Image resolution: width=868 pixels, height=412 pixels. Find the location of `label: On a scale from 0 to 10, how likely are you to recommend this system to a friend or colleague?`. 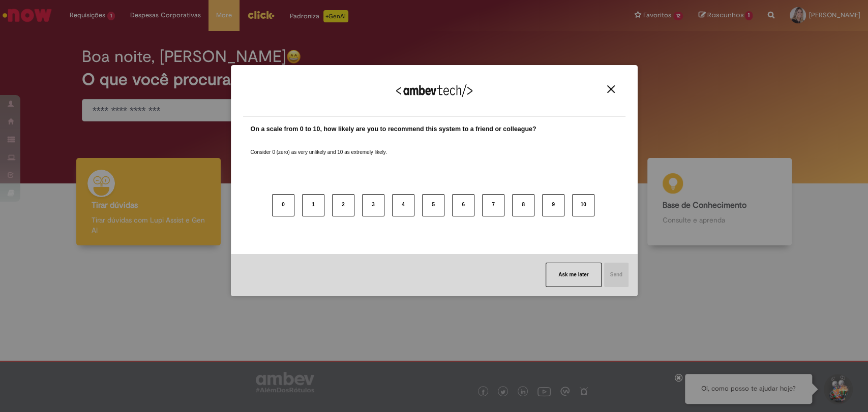

label: On a scale from 0 to 10, how likely are you to recommend this system to a friend or colleague? is located at coordinates (394, 129).